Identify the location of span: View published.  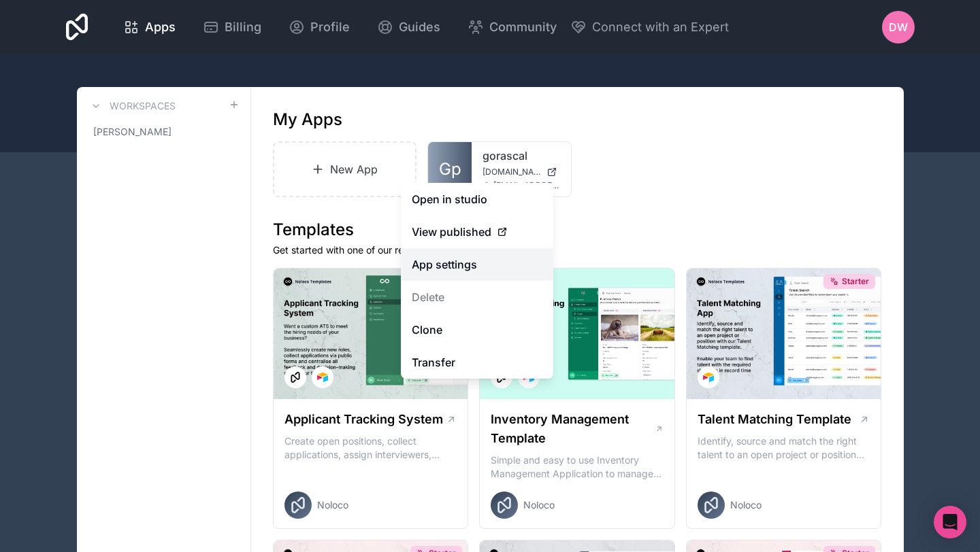
(451, 232).